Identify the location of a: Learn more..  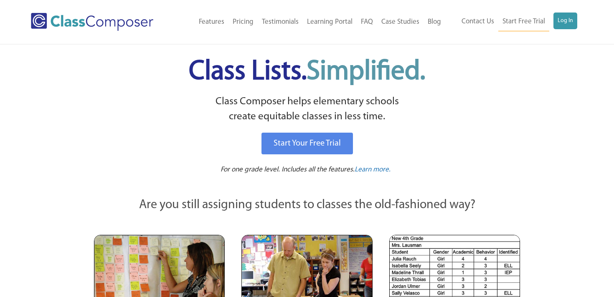
(372, 170).